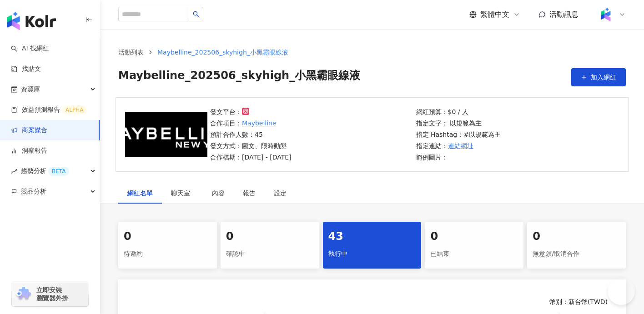 The width and height of the screenshot is (644, 314). Describe the element at coordinates (26, 69) in the screenshot. I see `a: 找貼文` at that location.